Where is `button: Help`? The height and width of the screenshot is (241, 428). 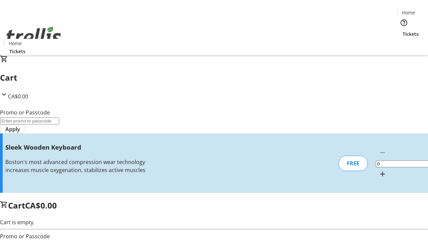 button: Help is located at coordinates (404, 23).